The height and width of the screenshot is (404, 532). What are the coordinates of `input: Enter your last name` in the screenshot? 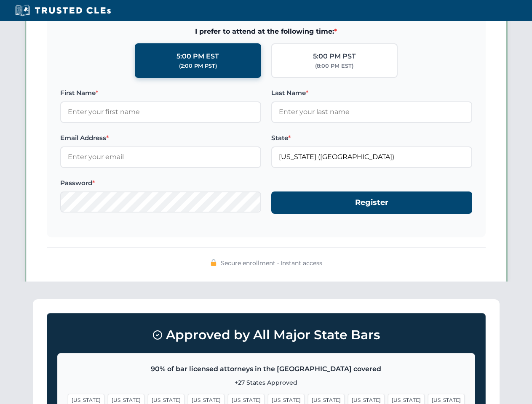 It's located at (371, 112).